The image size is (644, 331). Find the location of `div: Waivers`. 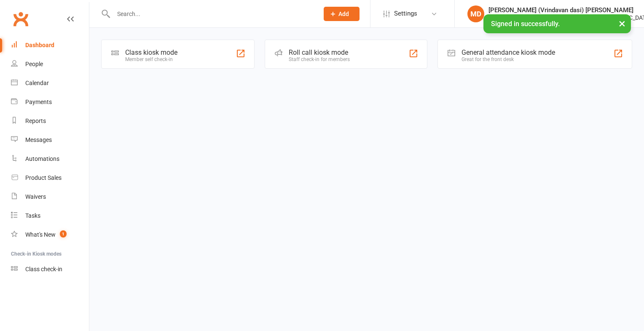

div: Waivers is located at coordinates (35, 196).